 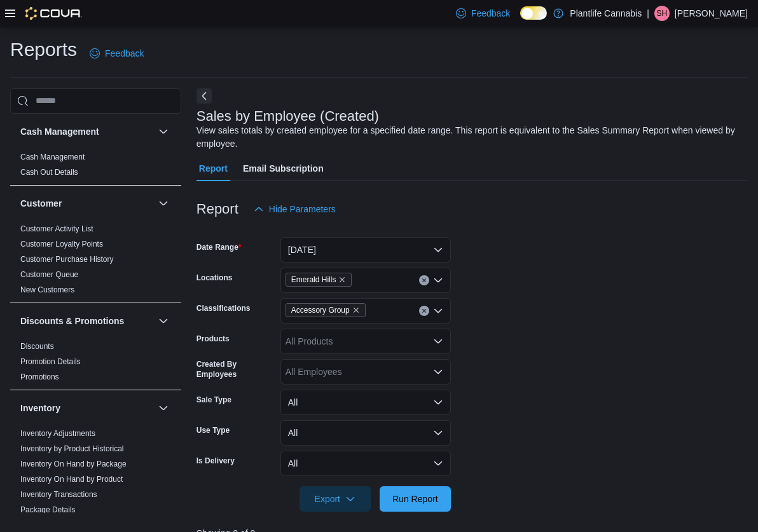 I want to click on h1: Reports, so click(x=43, y=50).